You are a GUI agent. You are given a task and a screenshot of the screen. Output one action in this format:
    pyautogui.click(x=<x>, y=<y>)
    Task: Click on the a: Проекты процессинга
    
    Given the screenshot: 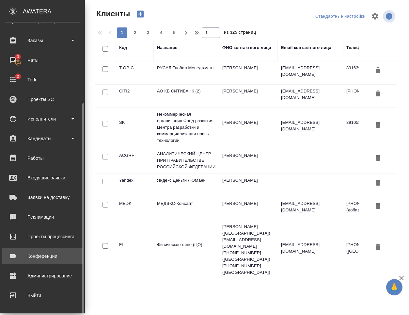 What is the action you would take?
    pyautogui.click(x=42, y=236)
    